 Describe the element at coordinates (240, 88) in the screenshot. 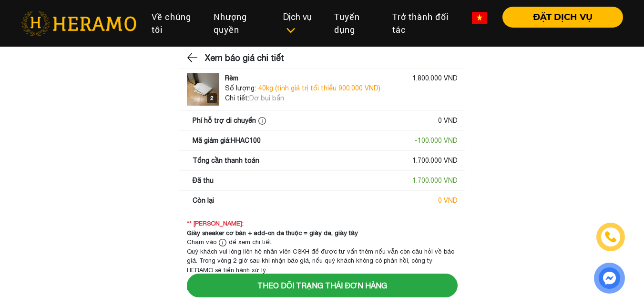

I see `span: Số lượng:` at that location.